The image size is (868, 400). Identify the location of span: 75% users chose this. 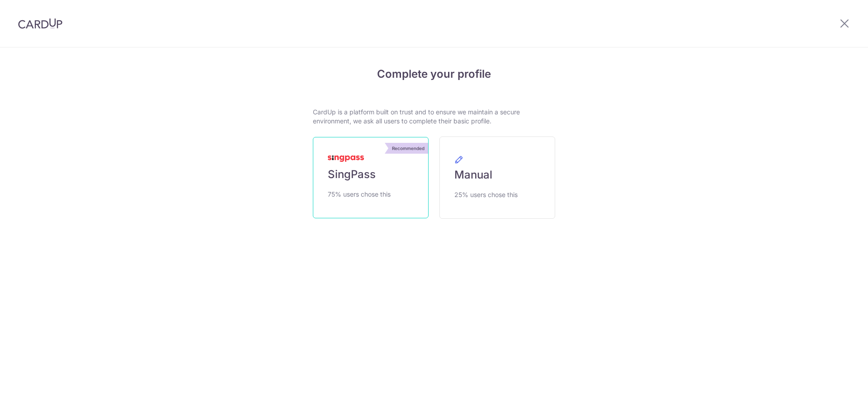
(359, 195).